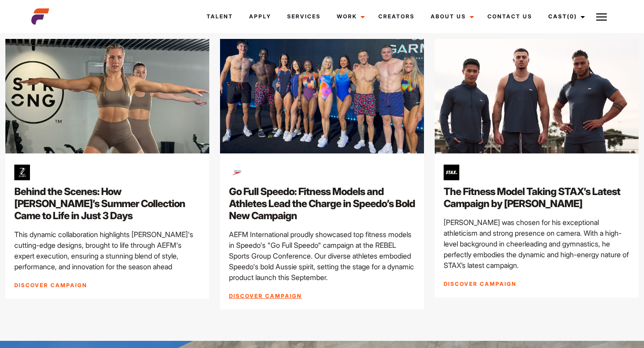  Describe the element at coordinates (322, 256) in the screenshot. I see `p: AEFM International proudly showcased top fitness models in Speedo's "Go Full Speedo" campaign at ...` at that location.